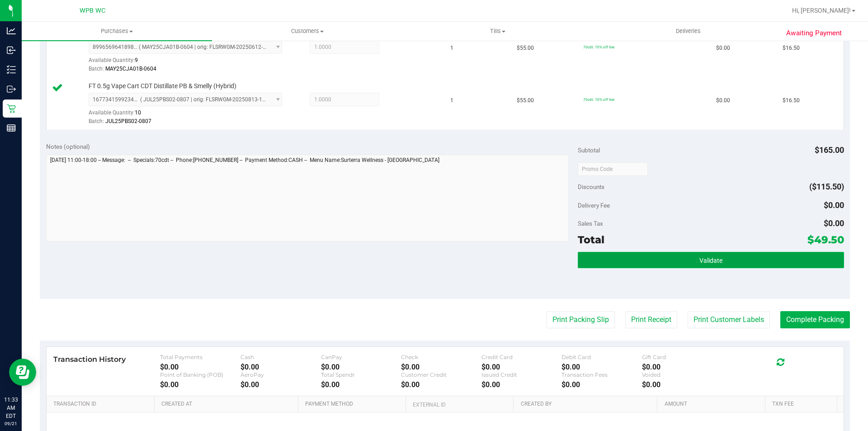 The height and width of the screenshot is (431, 868). Describe the element at coordinates (593, 205) in the screenshot. I see `span: Delivery Fee` at that location.